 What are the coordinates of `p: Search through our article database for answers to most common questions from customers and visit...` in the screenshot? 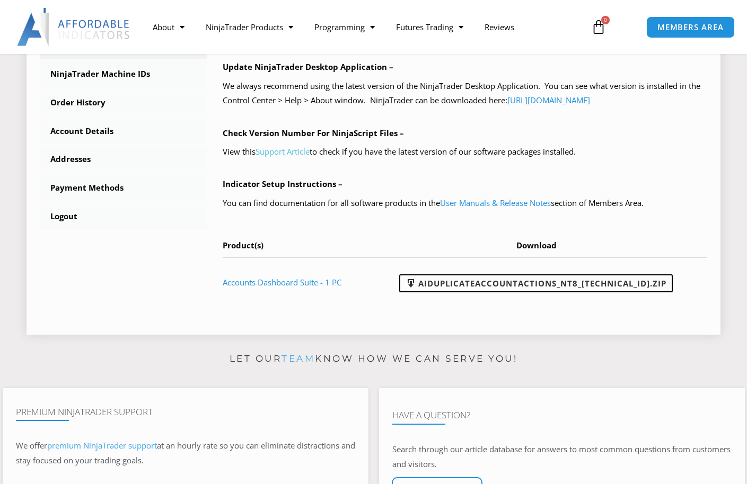 It's located at (562, 457).